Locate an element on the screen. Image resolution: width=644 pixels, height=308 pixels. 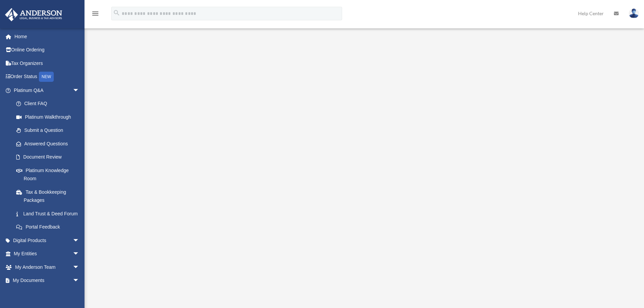
a: Submit a Question is located at coordinates (50, 130).